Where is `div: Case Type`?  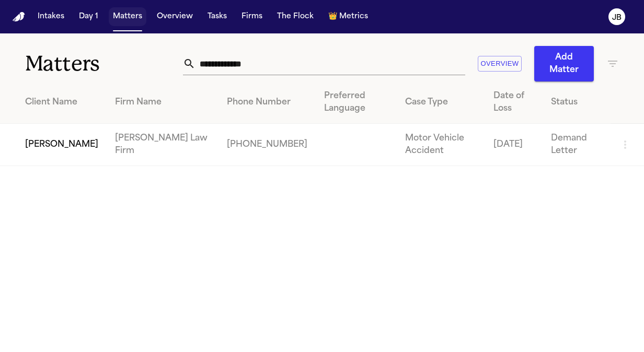 div: Case Type is located at coordinates (441, 103).